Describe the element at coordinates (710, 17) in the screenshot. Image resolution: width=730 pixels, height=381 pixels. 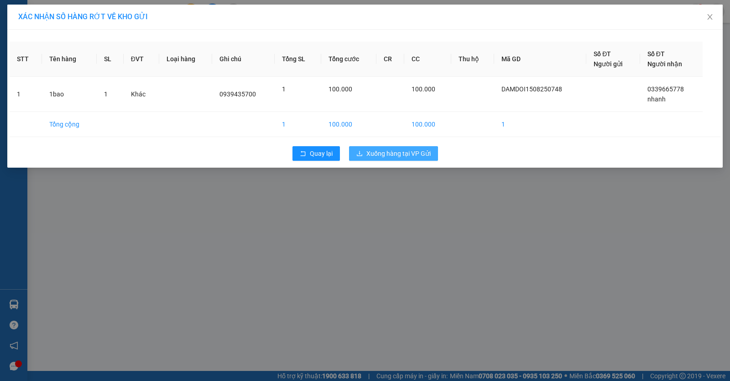
I see `span: close` at that location.